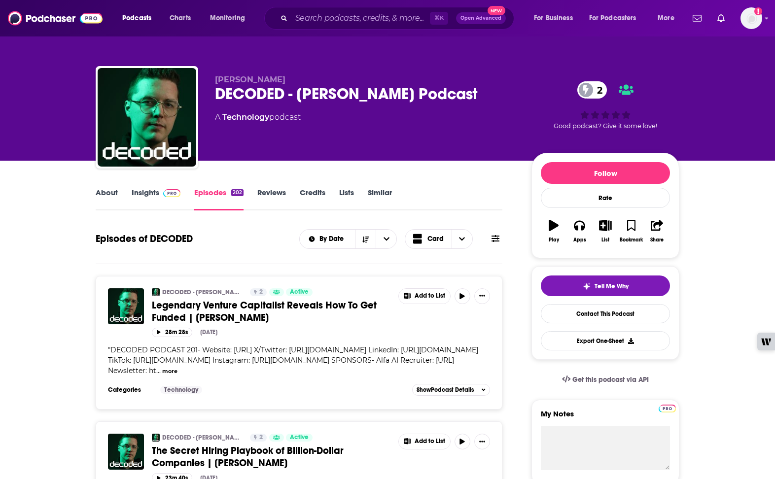  What do you see at coordinates (611, 286) in the screenshot?
I see `span: Tell Me Why` at bounding box center [611, 286].